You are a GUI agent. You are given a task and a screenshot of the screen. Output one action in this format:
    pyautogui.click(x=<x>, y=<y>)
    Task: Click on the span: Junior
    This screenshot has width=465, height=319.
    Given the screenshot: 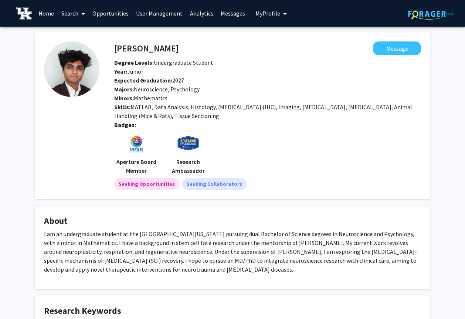 What is the action you would take?
    pyautogui.click(x=129, y=71)
    